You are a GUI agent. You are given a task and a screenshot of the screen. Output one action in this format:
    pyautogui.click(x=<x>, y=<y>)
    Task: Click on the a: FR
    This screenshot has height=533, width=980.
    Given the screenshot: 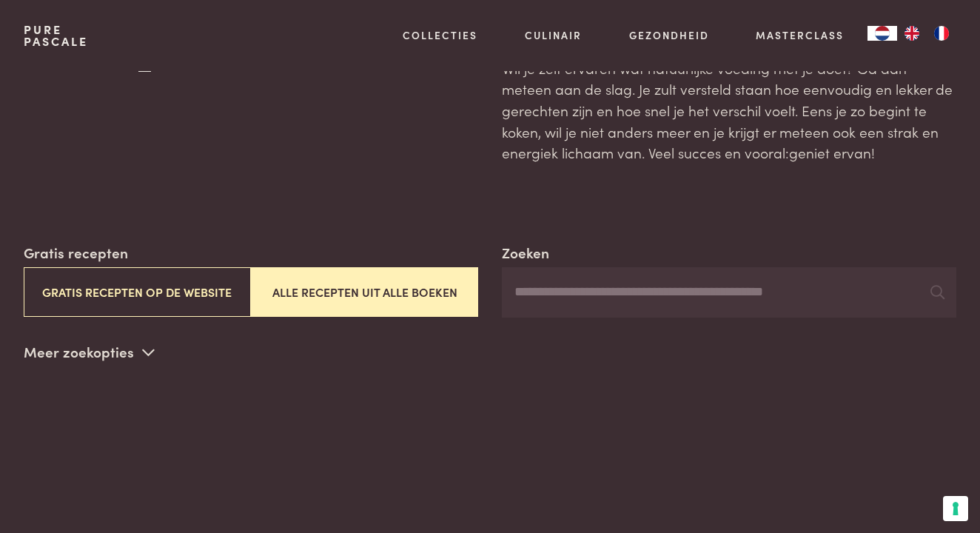 What is the action you would take?
    pyautogui.click(x=942, y=34)
    